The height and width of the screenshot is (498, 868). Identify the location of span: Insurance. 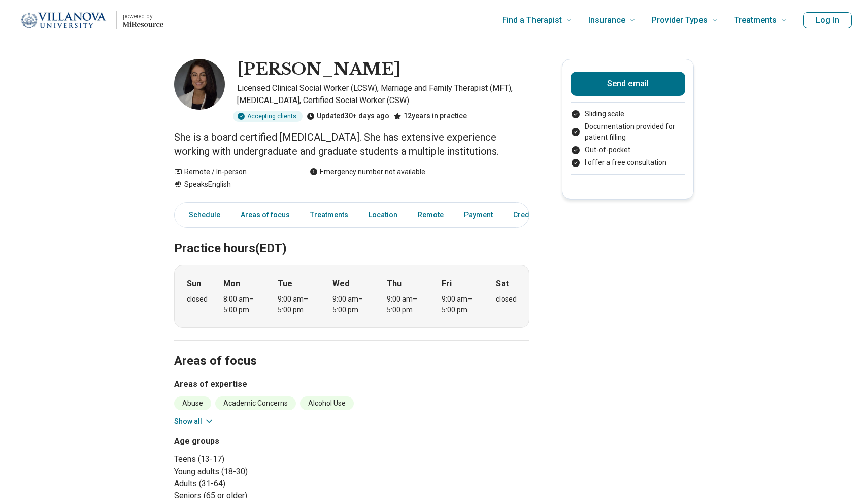
(607, 20).